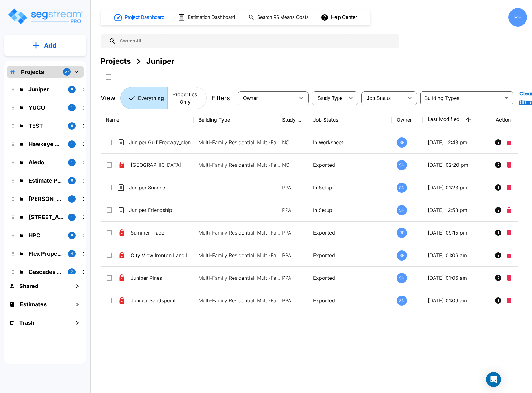  I want to click on p: Properties Only, so click(185, 98).